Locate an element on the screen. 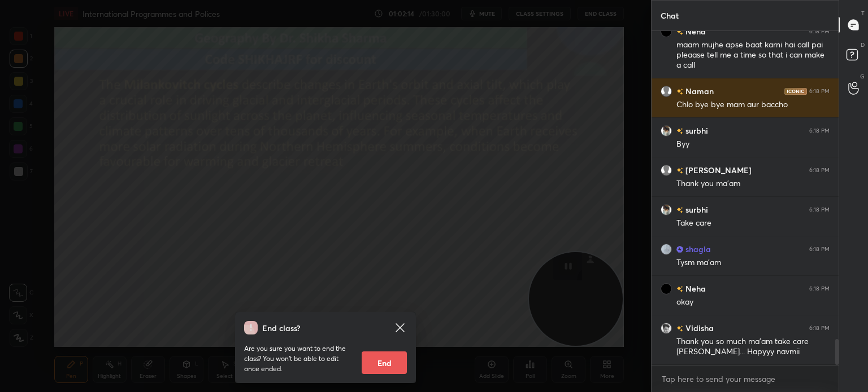 The height and width of the screenshot is (392, 868). div: Tysm ma'am is located at coordinates (753, 263).